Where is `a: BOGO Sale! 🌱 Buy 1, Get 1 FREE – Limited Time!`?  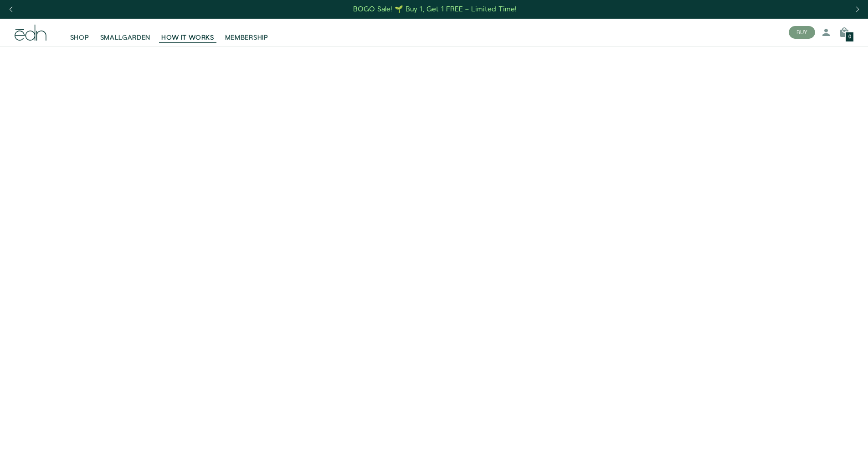
a: BOGO Sale! 🌱 Buy 1, Get 1 FREE – Limited Time! is located at coordinates (435, 9).